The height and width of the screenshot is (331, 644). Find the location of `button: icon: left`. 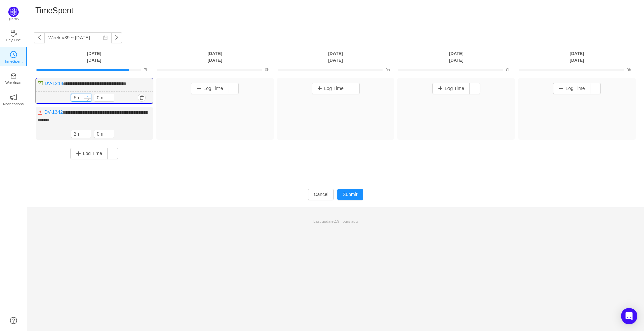

button: icon: left is located at coordinates (39, 38).